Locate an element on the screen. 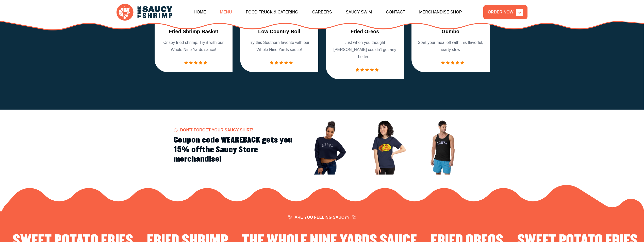 This screenshot has width=644, height=242. p: Start your meal off with this flavorful, hearty stew! is located at coordinates (450, 46).